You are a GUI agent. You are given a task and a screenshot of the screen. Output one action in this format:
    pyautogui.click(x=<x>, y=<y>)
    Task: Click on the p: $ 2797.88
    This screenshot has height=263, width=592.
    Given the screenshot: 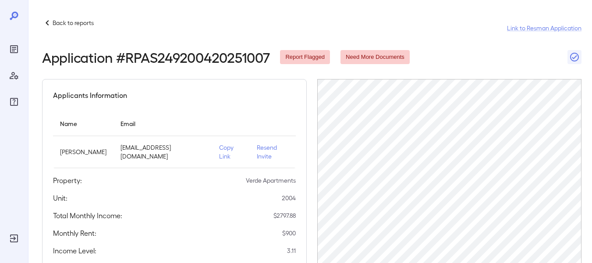 What is the action you would take?
    pyautogui.click(x=285, y=215)
    